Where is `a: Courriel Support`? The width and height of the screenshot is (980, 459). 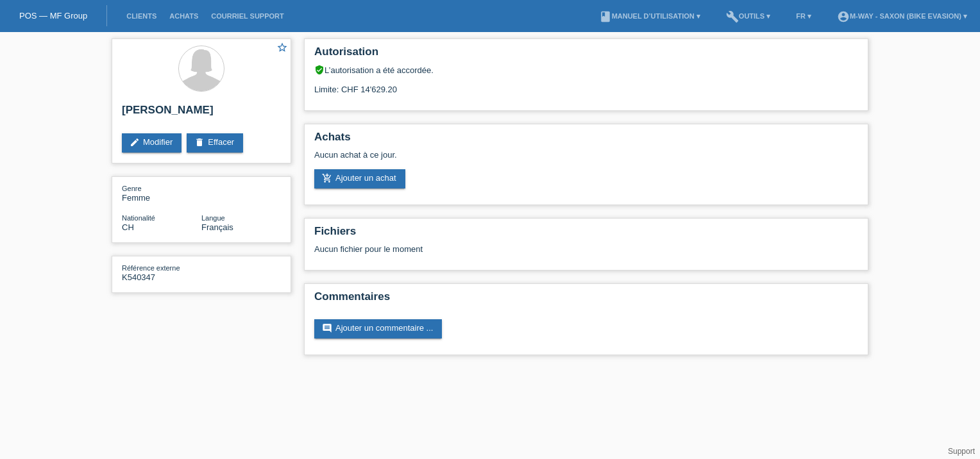 a: Courriel Support is located at coordinates (247, 16).